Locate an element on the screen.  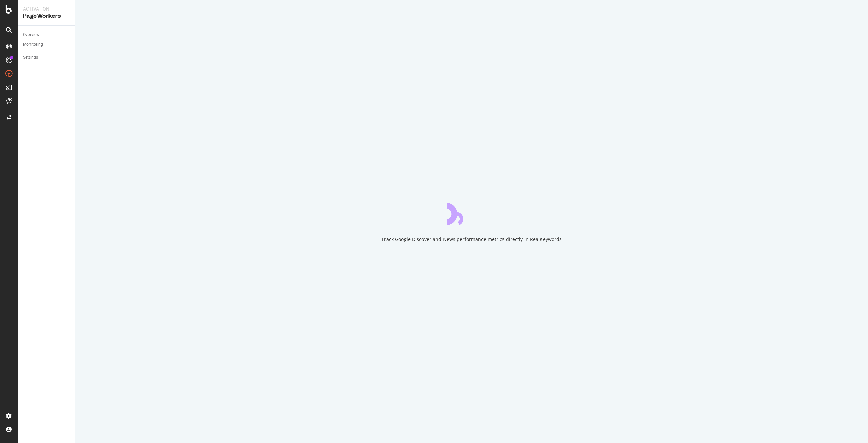
div: Activation is located at coordinates (46, 9).